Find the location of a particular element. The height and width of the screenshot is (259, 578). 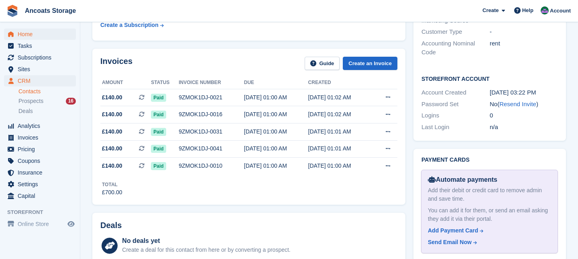

div: Send Email Now is located at coordinates (450, 242).